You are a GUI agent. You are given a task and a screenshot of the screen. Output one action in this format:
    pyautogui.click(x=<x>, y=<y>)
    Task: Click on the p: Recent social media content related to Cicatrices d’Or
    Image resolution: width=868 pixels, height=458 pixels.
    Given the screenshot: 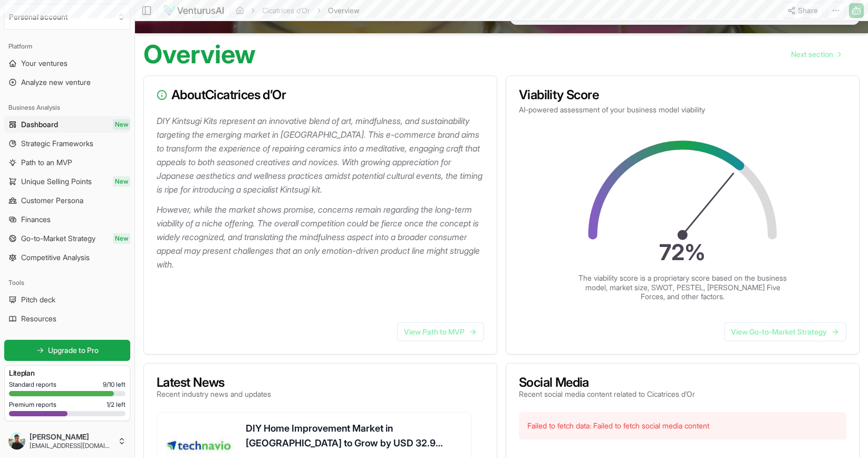 What is the action you would take?
    pyautogui.click(x=607, y=394)
    